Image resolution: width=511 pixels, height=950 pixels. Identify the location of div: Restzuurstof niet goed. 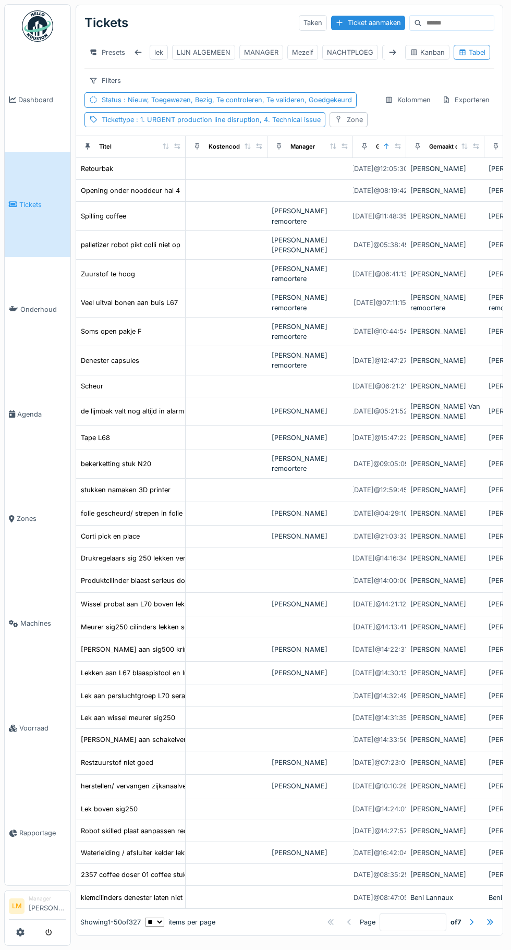
(117, 762).